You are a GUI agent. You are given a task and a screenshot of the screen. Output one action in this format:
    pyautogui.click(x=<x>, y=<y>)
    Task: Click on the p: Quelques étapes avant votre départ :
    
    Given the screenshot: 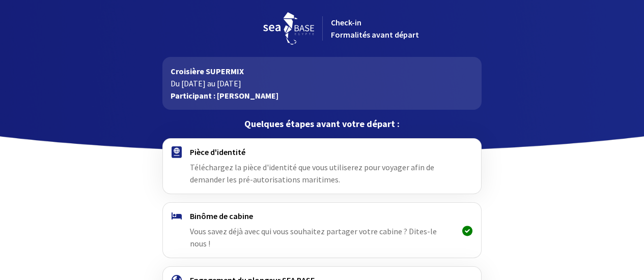 What is the action you would take?
    pyautogui.click(x=322, y=124)
    